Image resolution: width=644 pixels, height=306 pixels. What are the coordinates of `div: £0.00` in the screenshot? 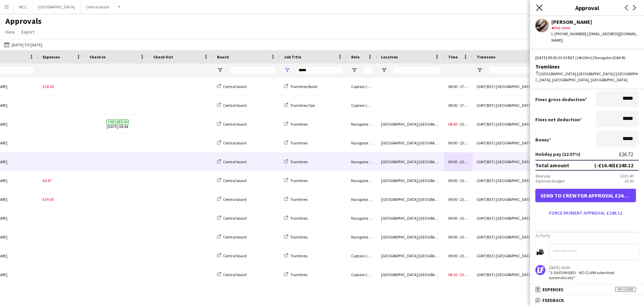 It's located at (631, 181).